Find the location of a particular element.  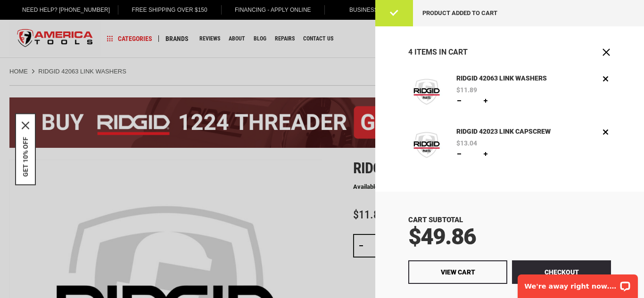

svg: close icon is located at coordinates (25, 125).